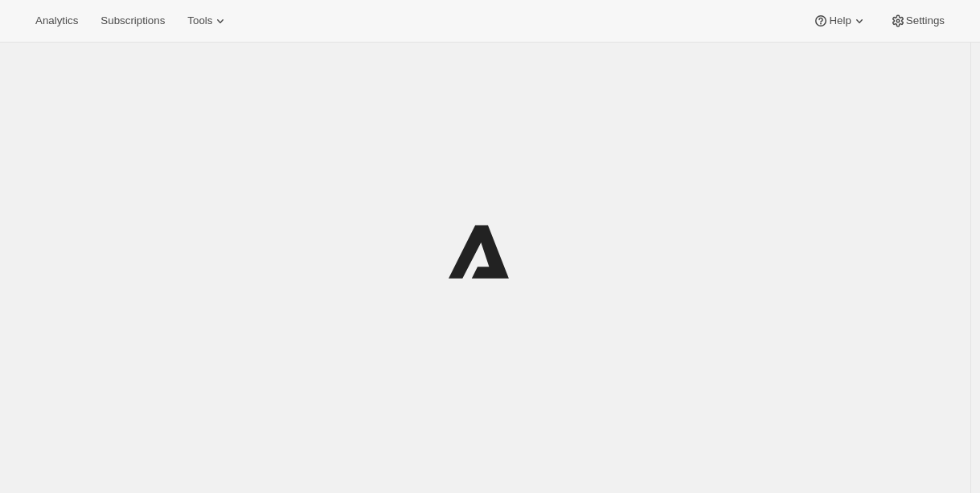 The height and width of the screenshot is (493, 980). Describe the element at coordinates (839, 21) in the screenshot. I see `button: Help` at that location.